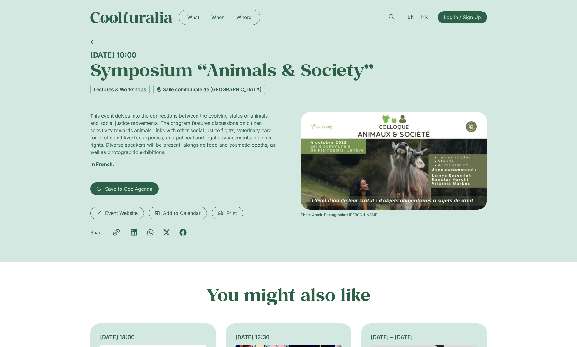  What do you see at coordinates (232, 213) in the screenshot?
I see `span: Print` at bounding box center [232, 213].